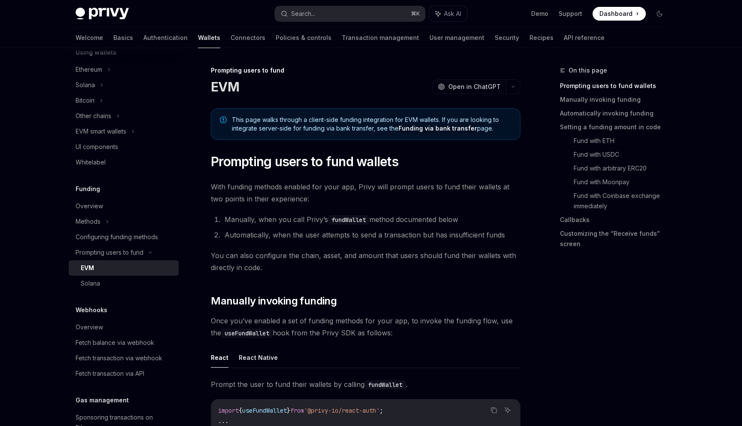 The width and height of the screenshot is (742, 426). I want to click on a: Authentication, so click(165, 38).